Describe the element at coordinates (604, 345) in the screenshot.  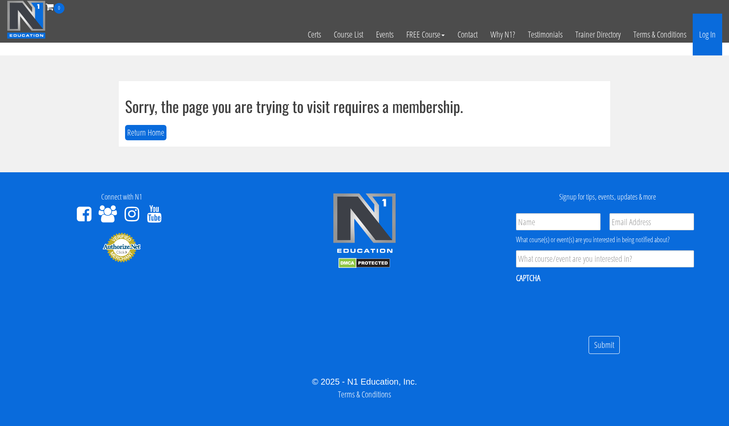
I see `input: Submit` at that location.